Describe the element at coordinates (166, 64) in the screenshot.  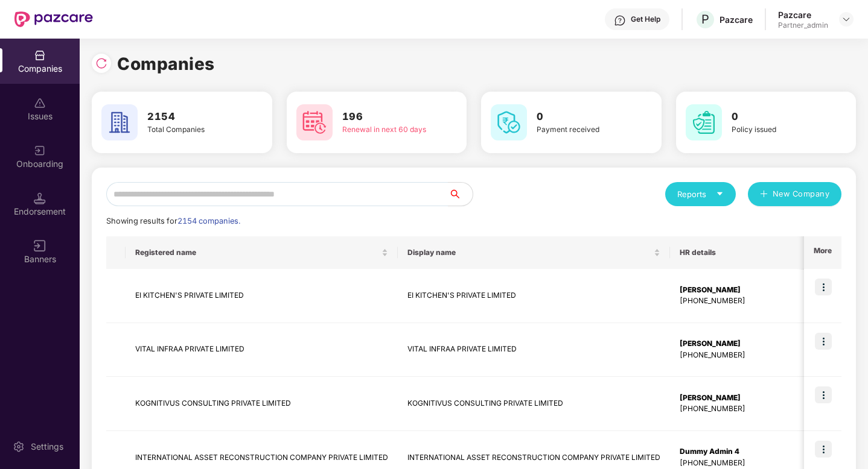
I see `h1: Companies` at that location.